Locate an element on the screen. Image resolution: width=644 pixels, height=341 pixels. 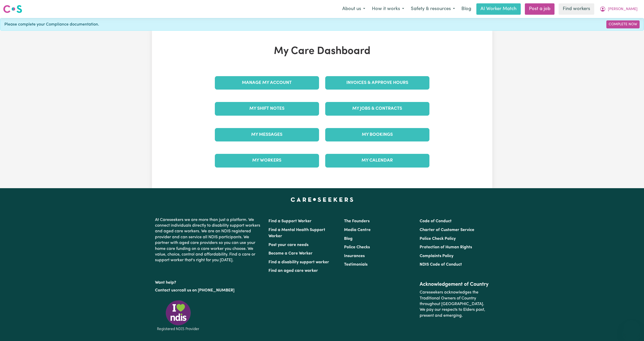
a: Complaints Policy is located at coordinates (436, 256).